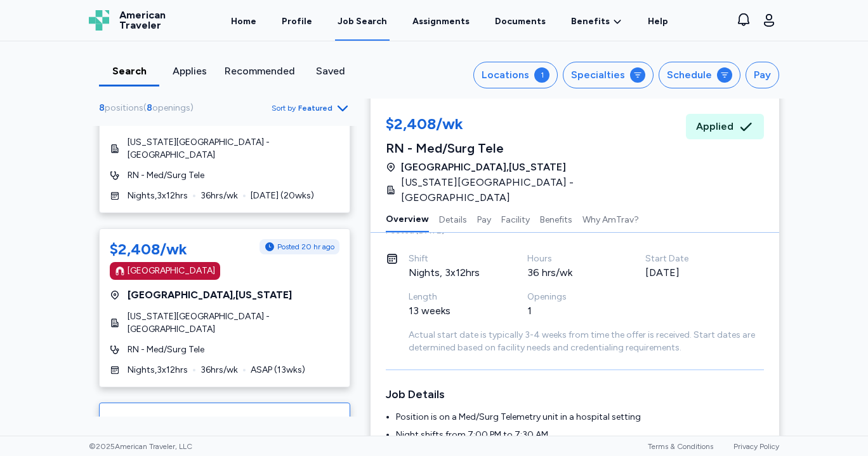  I want to click on li: Night shifts from 7:00 PM to 7:30 AM, so click(580, 434).